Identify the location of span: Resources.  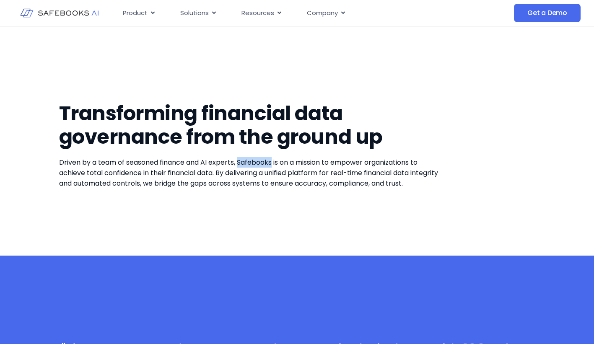
(258, 13).